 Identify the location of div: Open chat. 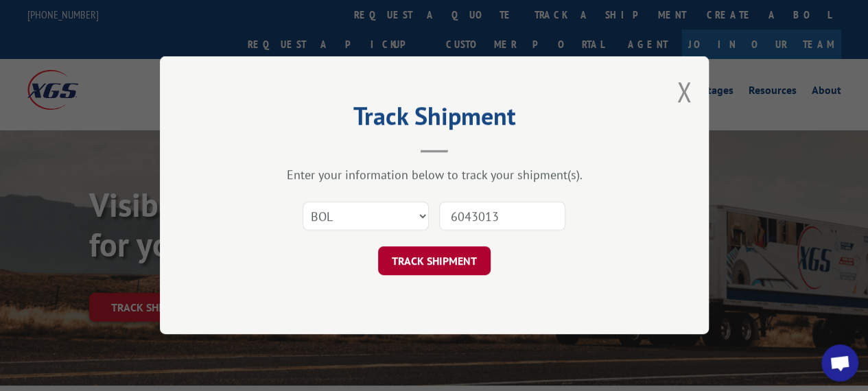
(840, 363).